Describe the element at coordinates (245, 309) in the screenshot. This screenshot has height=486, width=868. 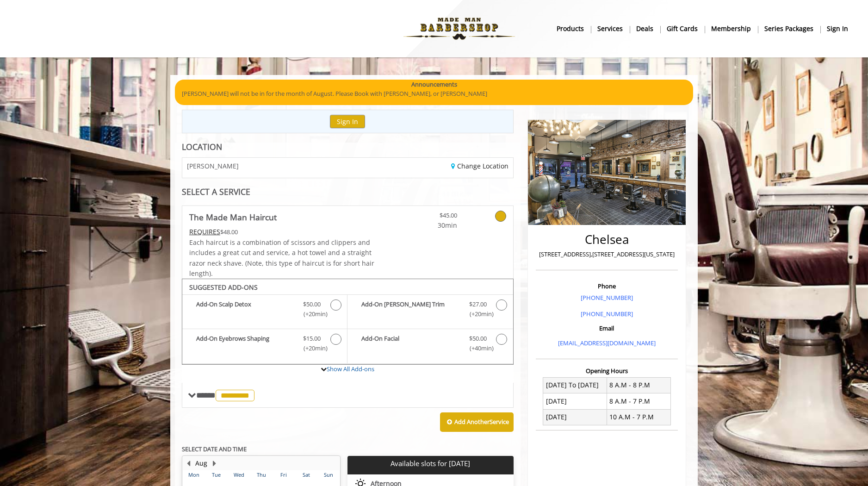
I see `b: Add-On Scalp Detox` at that location.